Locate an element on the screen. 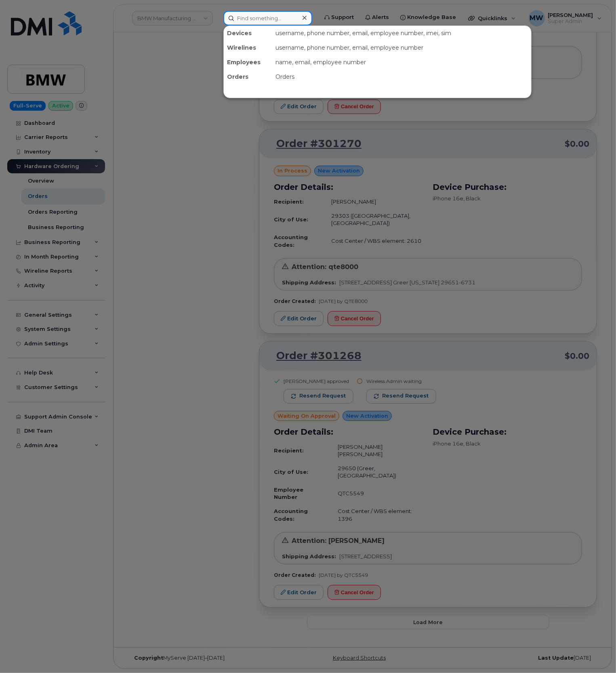 The height and width of the screenshot is (673, 616). div: Devices is located at coordinates (248, 33).